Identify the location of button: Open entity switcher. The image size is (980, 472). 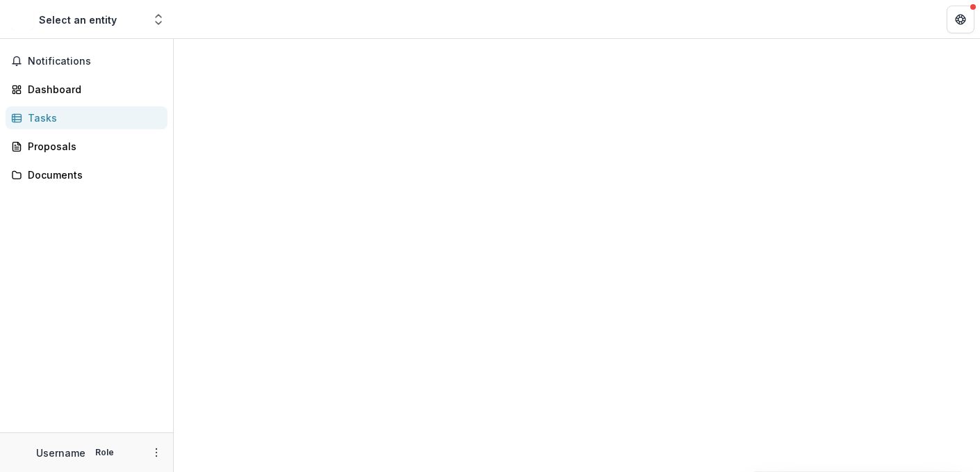
(159, 20).